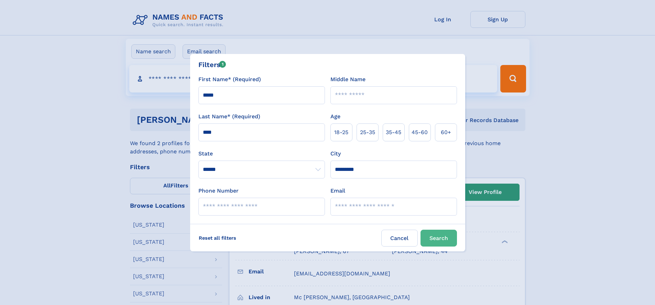 The width and height of the screenshot is (655, 305). What do you see at coordinates (439, 238) in the screenshot?
I see `button: Search` at bounding box center [439, 238].